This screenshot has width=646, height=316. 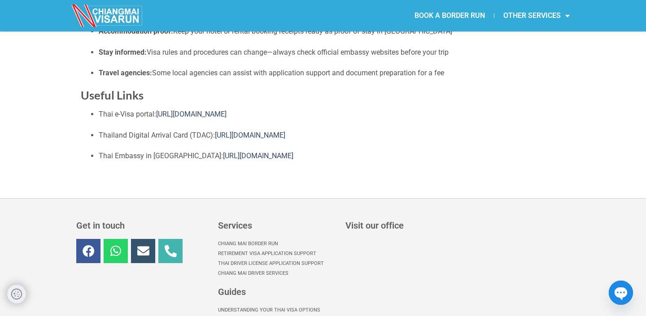 What do you see at coordinates (323, 95) in the screenshot?
I see `h2: Useful Links` at bounding box center [323, 95].